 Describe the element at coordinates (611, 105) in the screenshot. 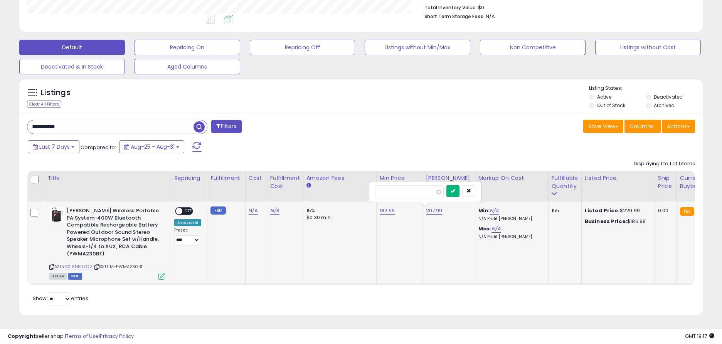

I see `label: Out of Stock` at that location.